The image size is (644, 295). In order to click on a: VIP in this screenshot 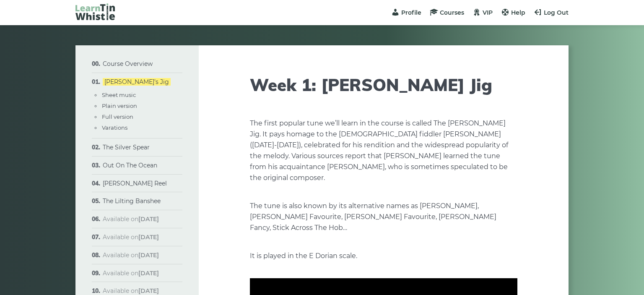, I will do `click(482, 12)`.